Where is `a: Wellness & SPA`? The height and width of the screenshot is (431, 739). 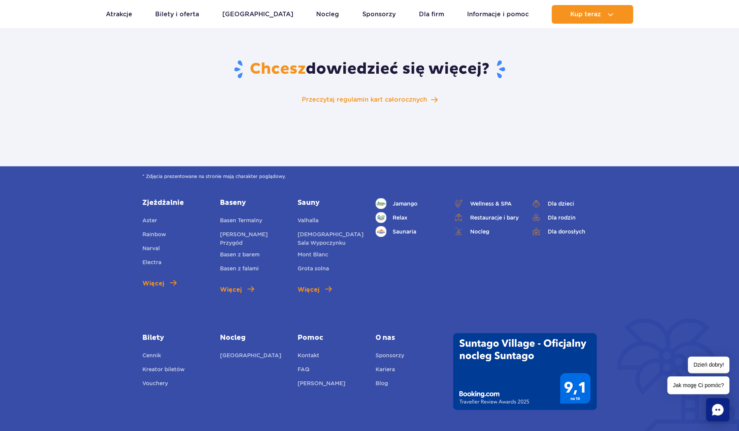 a: Wellness & SPA is located at coordinates (486, 204).